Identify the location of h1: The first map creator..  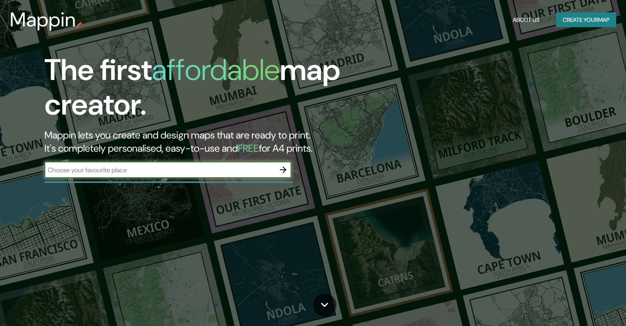
(201, 91).